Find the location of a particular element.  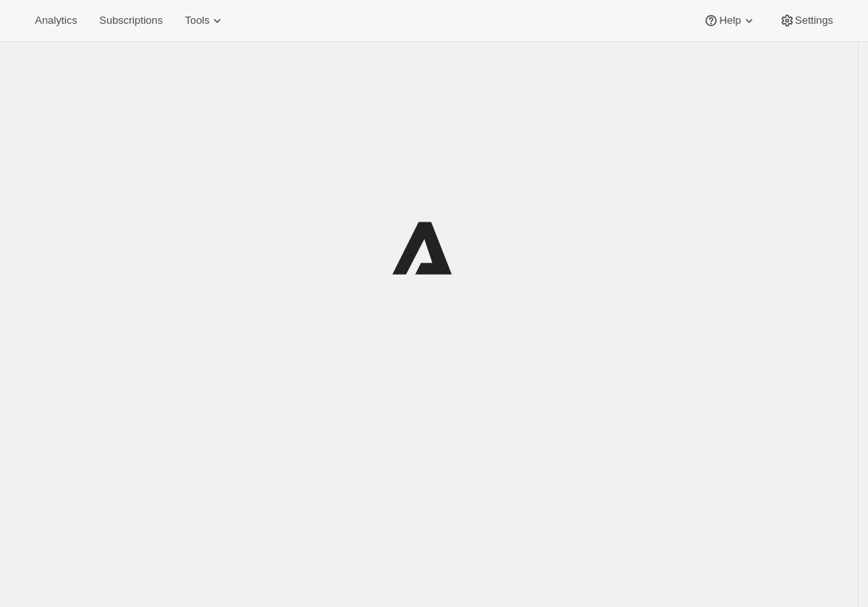

button: Help is located at coordinates (729, 20).